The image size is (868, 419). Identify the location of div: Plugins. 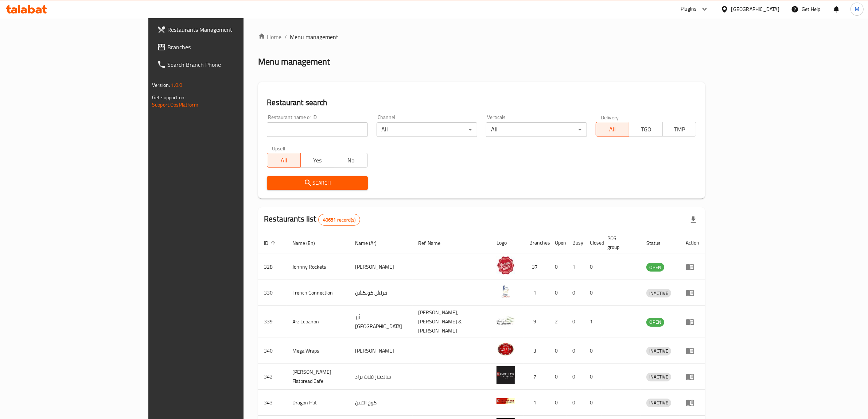
(688, 9).